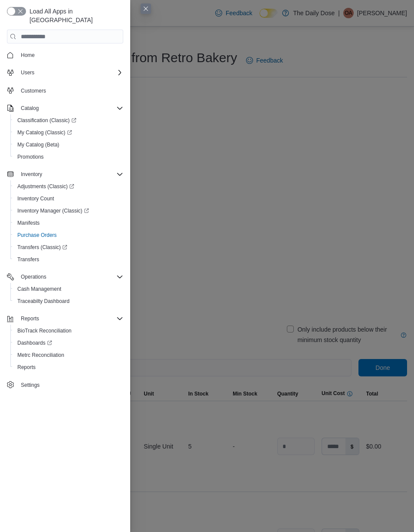 The height and width of the screenshot is (532, 414). Describe the element at coordinates (39, 289) in the screenshot. I see `a: Cash Management` at that location.